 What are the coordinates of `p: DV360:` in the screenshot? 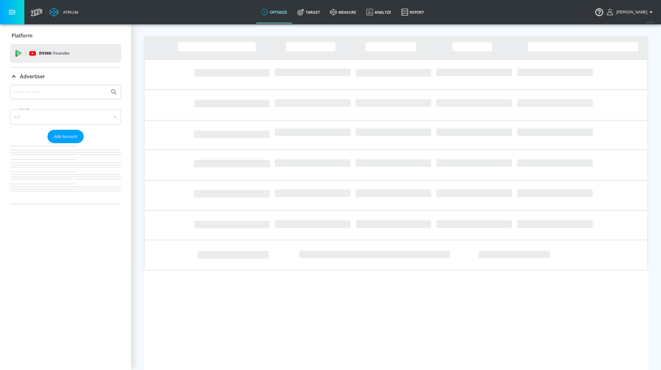 It's located at (54, 53).